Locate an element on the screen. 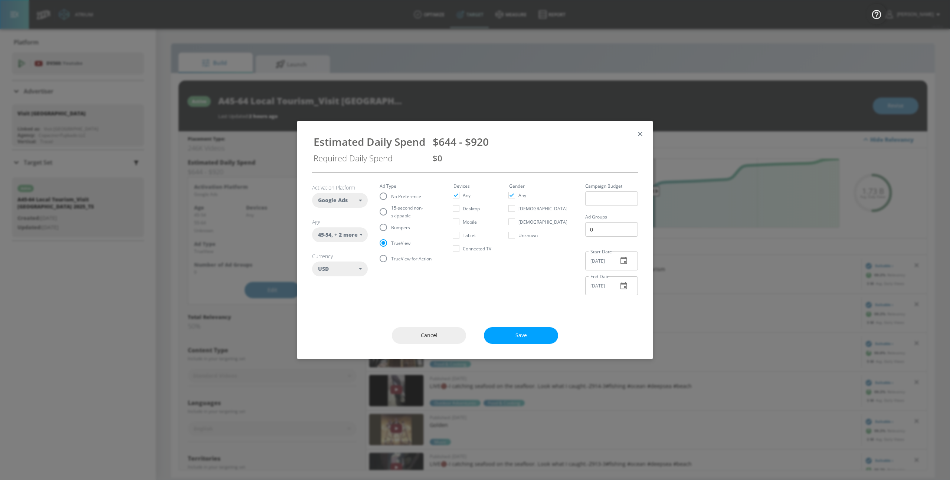 The width and height of the screenshot is (950, 480). legend: Ad Type is located at coordinates (388, 186).